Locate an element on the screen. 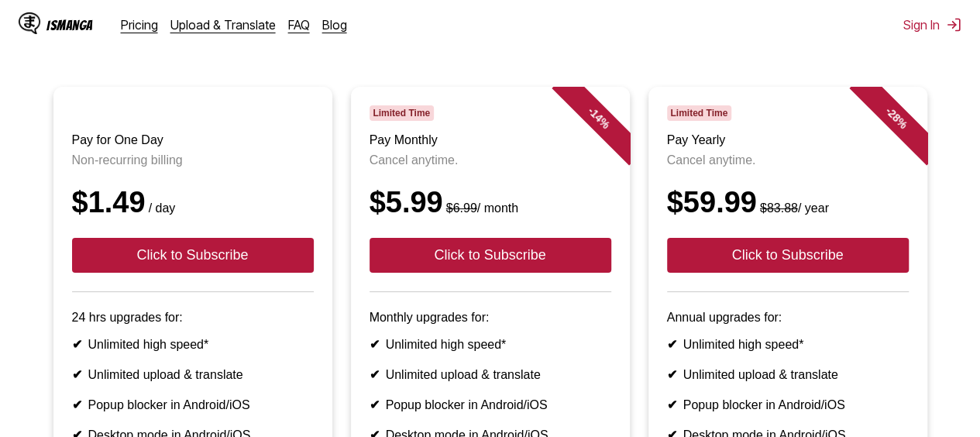 The image size is (980, 437). a: FAQ is located at coordinates (299, 25).